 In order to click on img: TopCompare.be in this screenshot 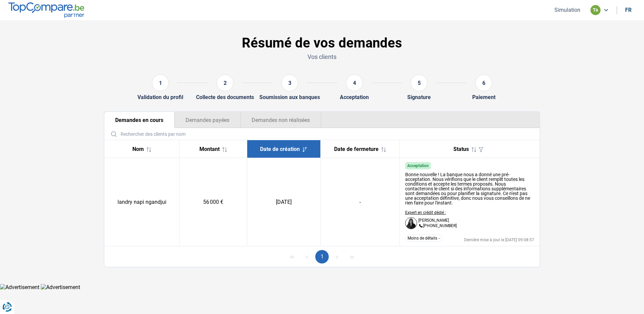, I will do `click(46, 10)`.